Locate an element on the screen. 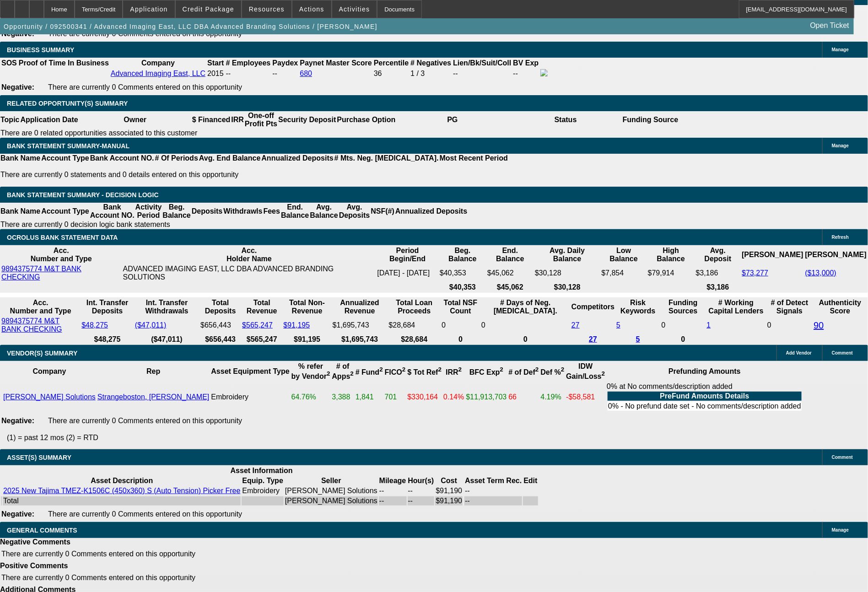  span: Resources is located at coordinates (267, 9).